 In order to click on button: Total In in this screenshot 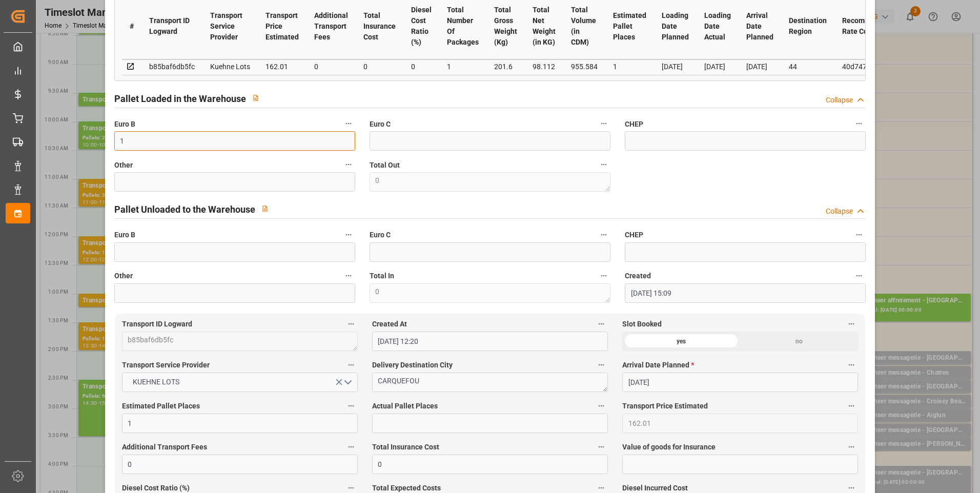, I will do `click(603, 275)`.